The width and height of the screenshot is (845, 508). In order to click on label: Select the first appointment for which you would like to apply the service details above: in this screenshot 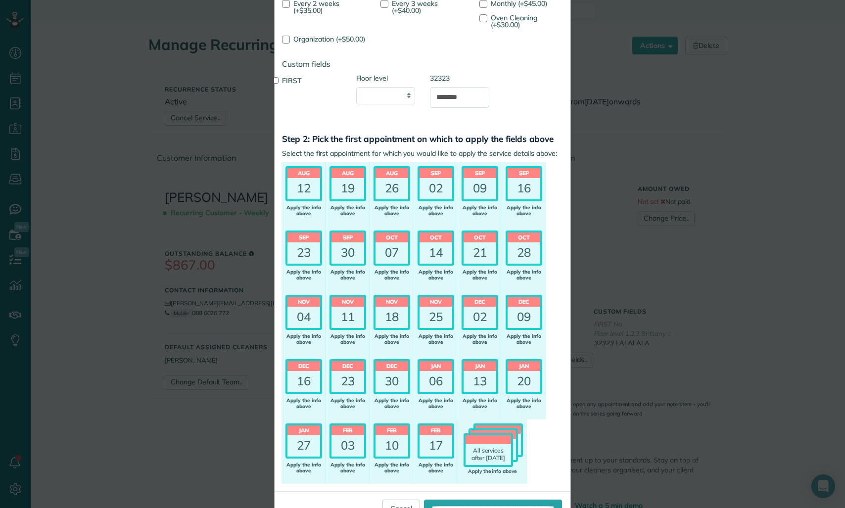, I will do `click(422, 153)`.